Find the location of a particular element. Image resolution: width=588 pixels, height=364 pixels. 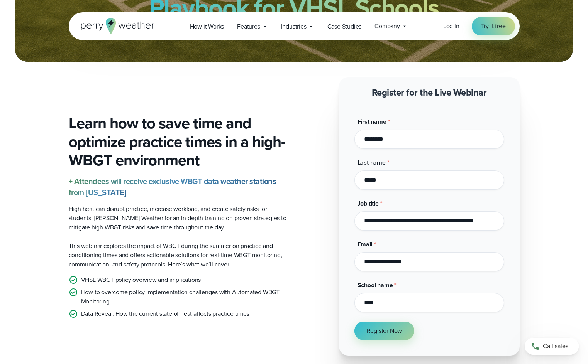

strong: Register for the Live Webinar is located at coordinates (429, 93).